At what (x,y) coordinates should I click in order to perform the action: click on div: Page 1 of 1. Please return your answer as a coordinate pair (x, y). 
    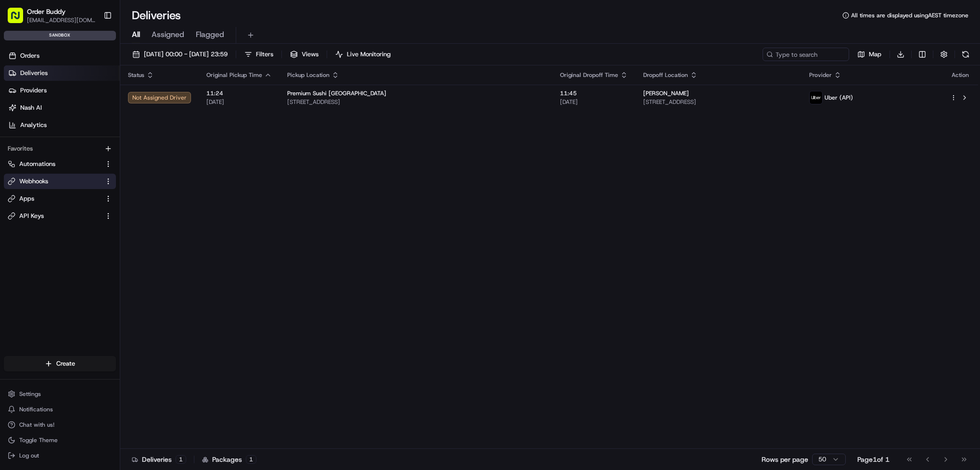
    Looking at the image, I should click on (873, 460).